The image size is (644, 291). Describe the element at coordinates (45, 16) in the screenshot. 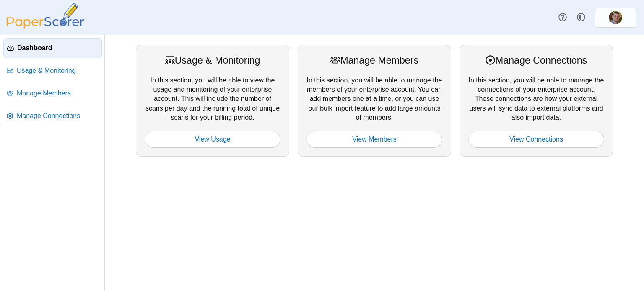

I see `img: PaperScorer` at that location.